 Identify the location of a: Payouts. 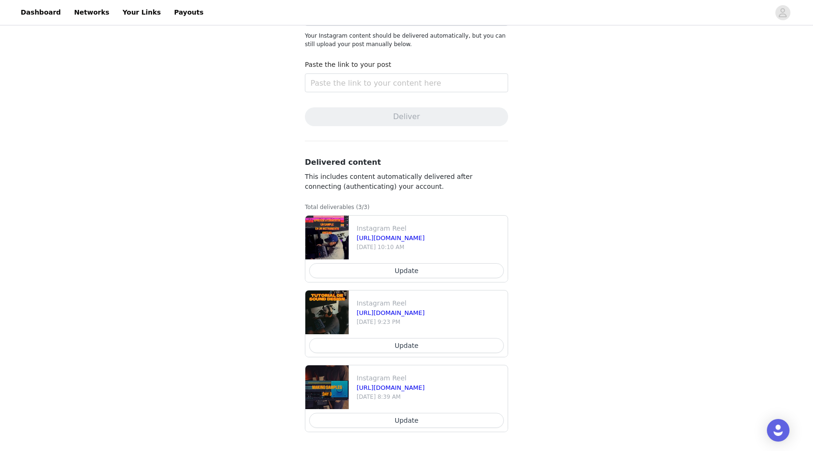
(189, 12).